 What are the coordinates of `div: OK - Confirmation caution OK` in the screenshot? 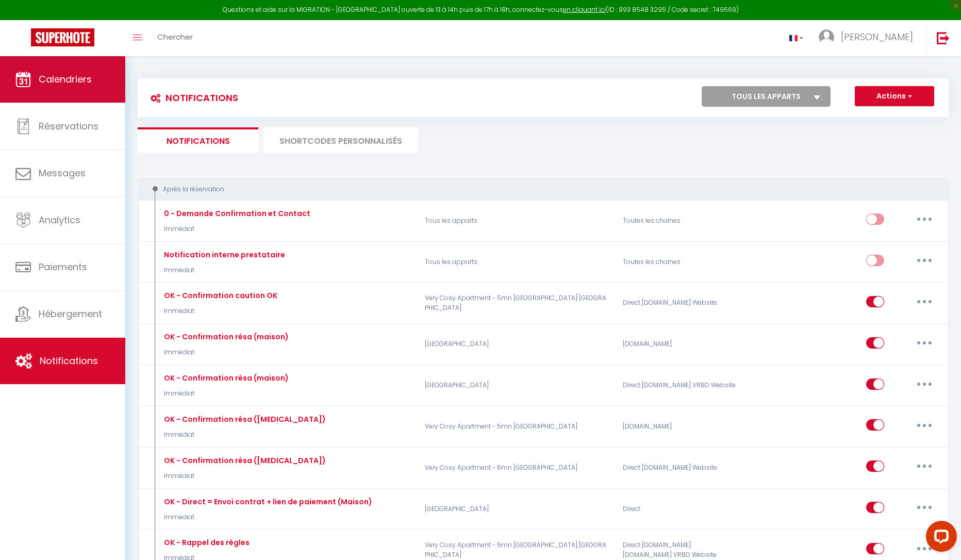 It's located at (219, 295).